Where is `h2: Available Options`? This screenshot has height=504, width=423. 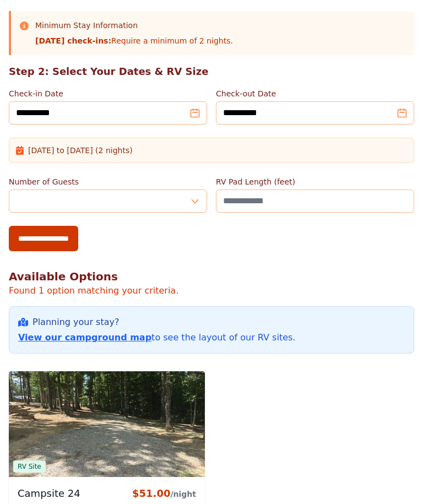
h2: Available Options is located at coordinates (212, 277).